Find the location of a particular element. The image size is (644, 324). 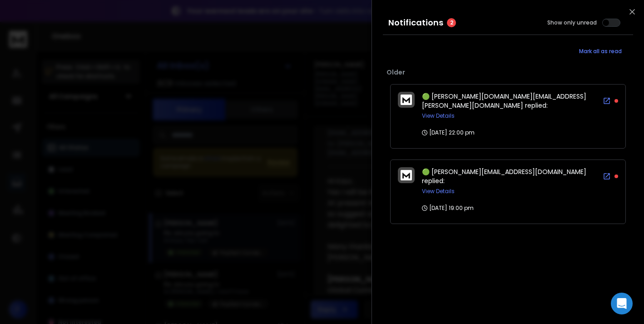

p: Older is located at coordinates (508, 72).